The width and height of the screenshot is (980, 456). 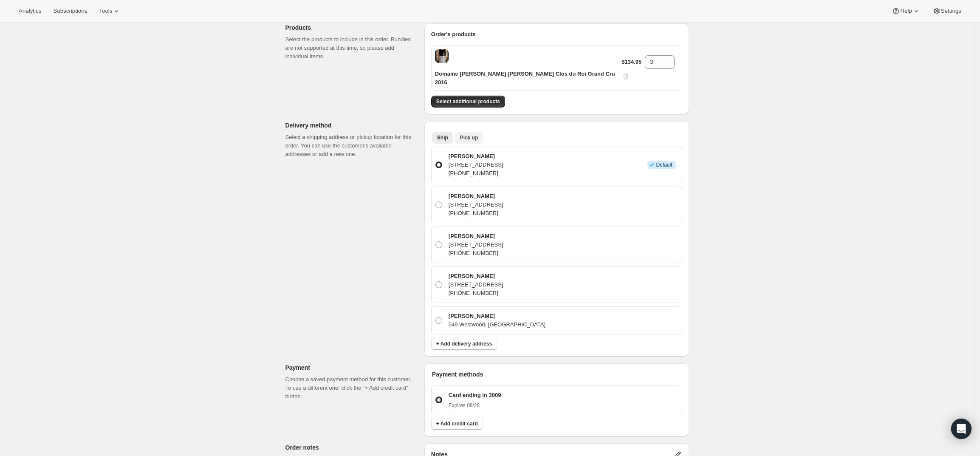 What do you see at coordinates (468, 101) in the screenshot?
I see `span: Select additional products` at bounding box center [468, 101].